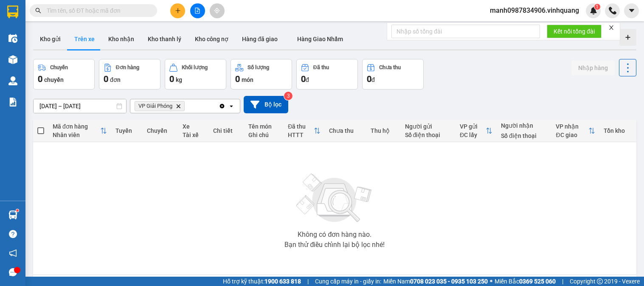 This screenshot has width=644, height=286. What do you see at coordinates (222, 106) in the screenshot?
I see `svg: Clear all` at bounding box center [222, 106].